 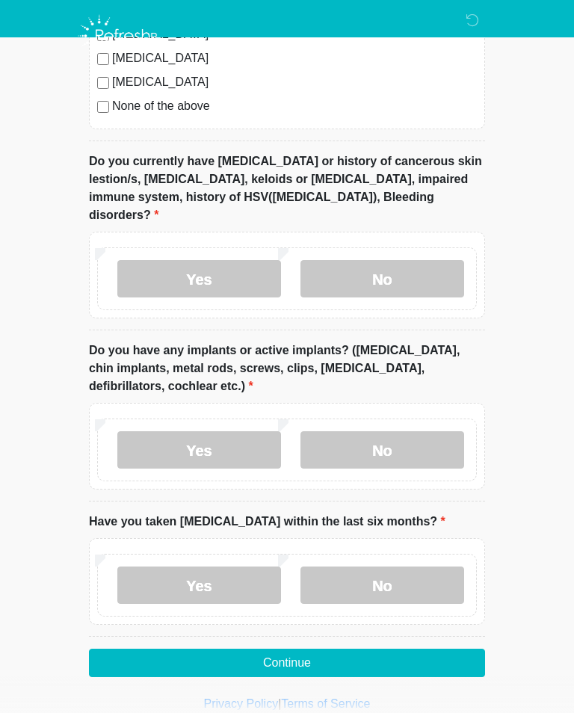 What do you see at coordinates (325, 703) in the screenshot?
I see `a: Terms of Service` at bounding box center [325, 703].